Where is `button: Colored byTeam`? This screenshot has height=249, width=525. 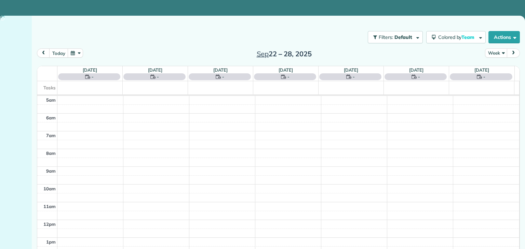 button: Colored byTeam is located at coordinates (456, 37).